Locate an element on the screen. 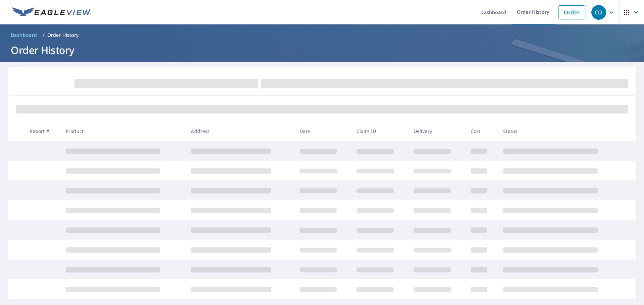 Image resolution: width=644 pixels, height=305 pixels. h1: Order History is located at coordinates (322, 50).